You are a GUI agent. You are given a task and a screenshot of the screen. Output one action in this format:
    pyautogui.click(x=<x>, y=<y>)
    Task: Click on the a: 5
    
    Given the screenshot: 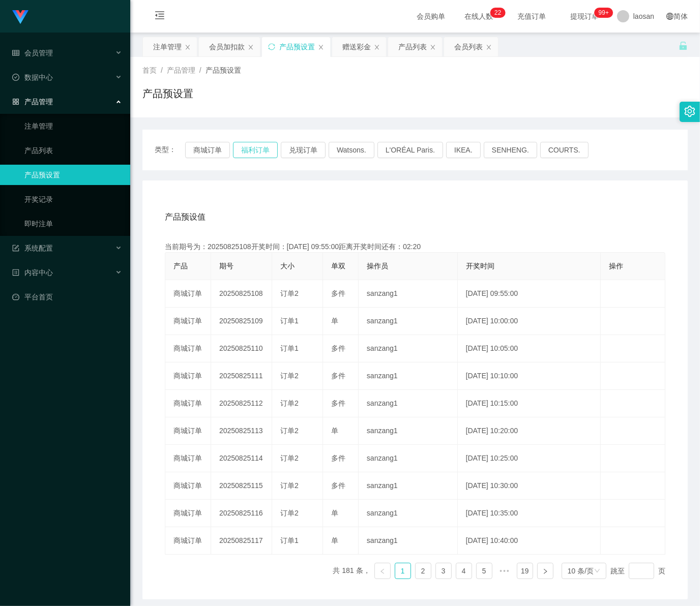 What is the action you would take?
    pyautogui.click(x=484, y=570)
    